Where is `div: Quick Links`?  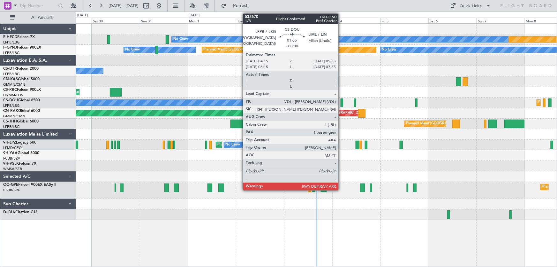 div: Quick Links is located at coordinates (471, 6).